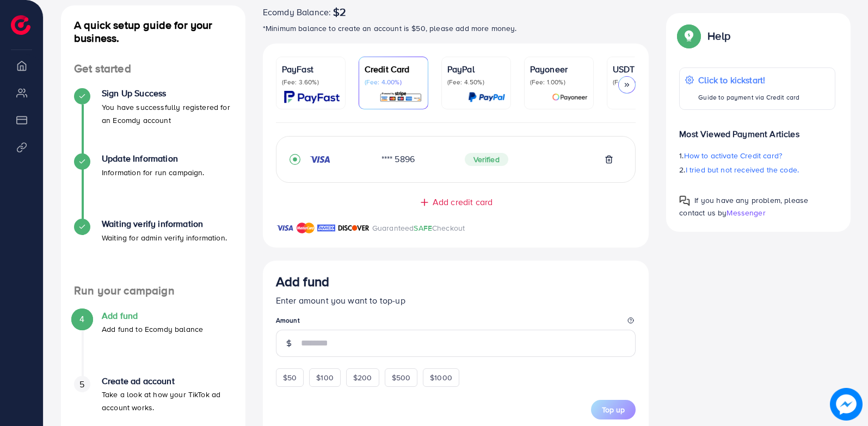  Describe the element at coordinates (456, 322) in the screenshot. I see `legend: Amount` at that location.